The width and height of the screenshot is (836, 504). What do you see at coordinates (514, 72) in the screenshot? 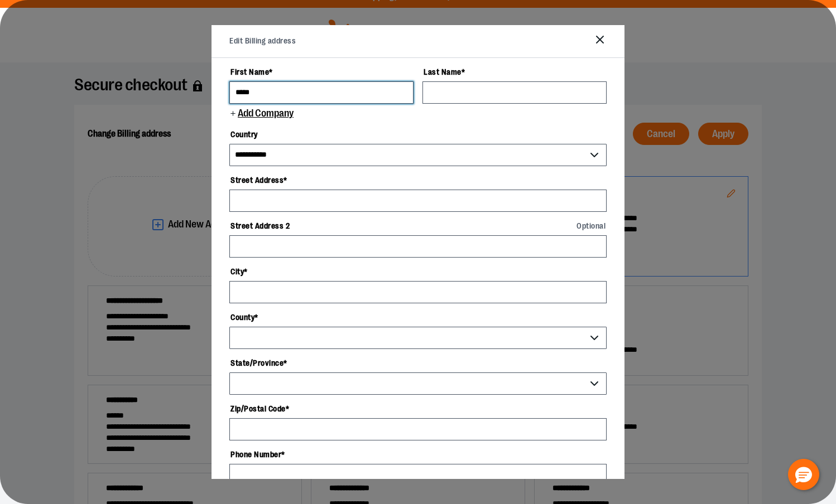
I see `label: Last Name *` at bounding box center [514, 72].